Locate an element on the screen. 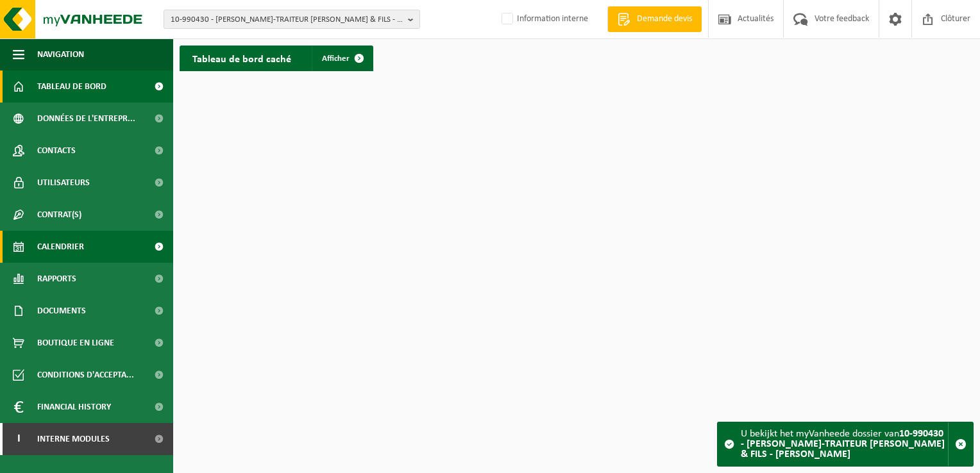 Image resolution: width=980 pixels, height=473 pixels. span: Financial History is located at coordinates (74, 407).